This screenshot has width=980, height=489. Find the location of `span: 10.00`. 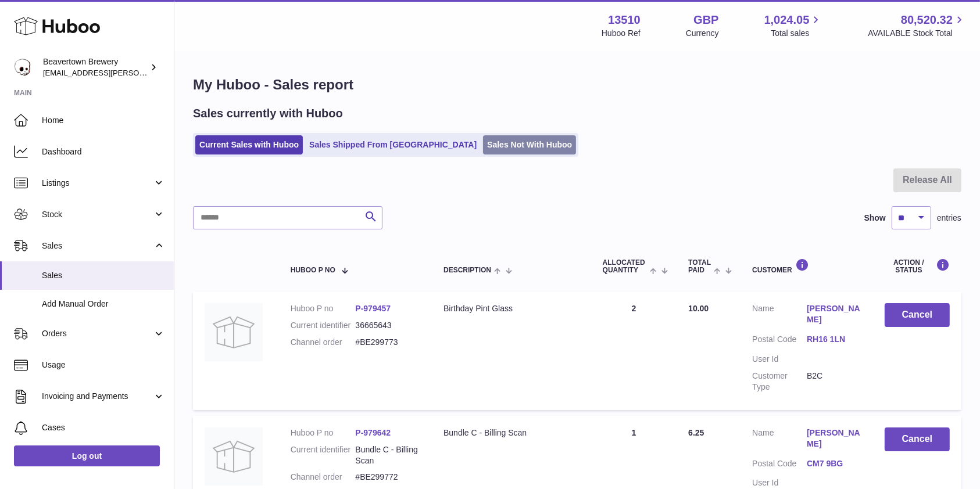

span: 10.00 is located at coordinates (698, 309).